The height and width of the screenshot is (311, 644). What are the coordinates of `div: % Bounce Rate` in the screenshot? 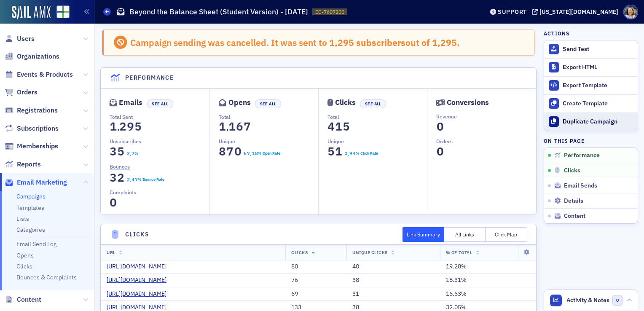 It's located at (151, 180).